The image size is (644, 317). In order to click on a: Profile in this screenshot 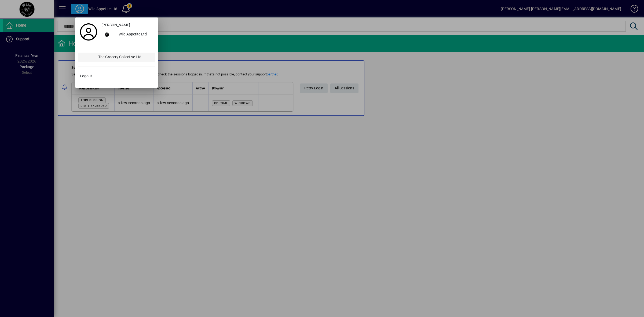, I will do `click(89, 32)`.